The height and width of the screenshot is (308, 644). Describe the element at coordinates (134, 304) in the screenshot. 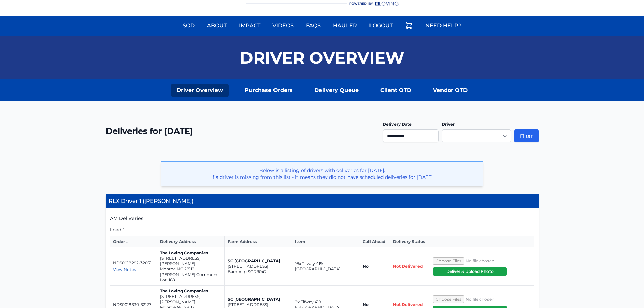

I see `p: NDS0018330-32127` at that location.